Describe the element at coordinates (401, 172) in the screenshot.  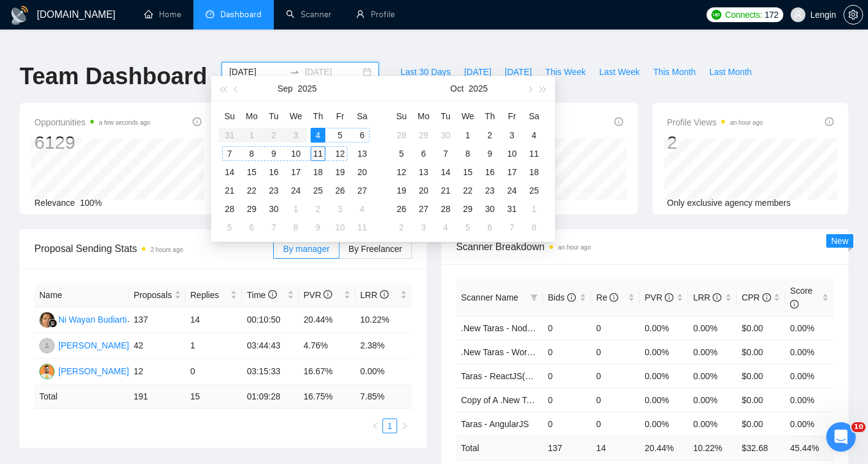
I see `td: 2025-10-12` at that location.